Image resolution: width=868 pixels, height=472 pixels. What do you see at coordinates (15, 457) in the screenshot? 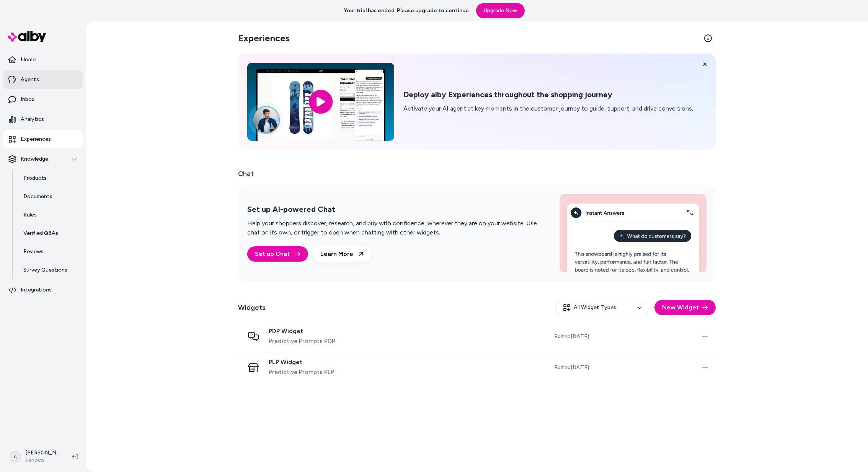
I see `span: c` at bounding box center [15, 457].